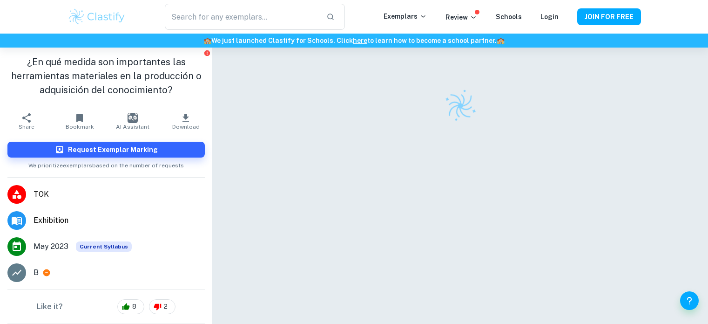 The height and width of the screenshot is (324, 708). I want to click on button: Report issue, so click(207, 53).